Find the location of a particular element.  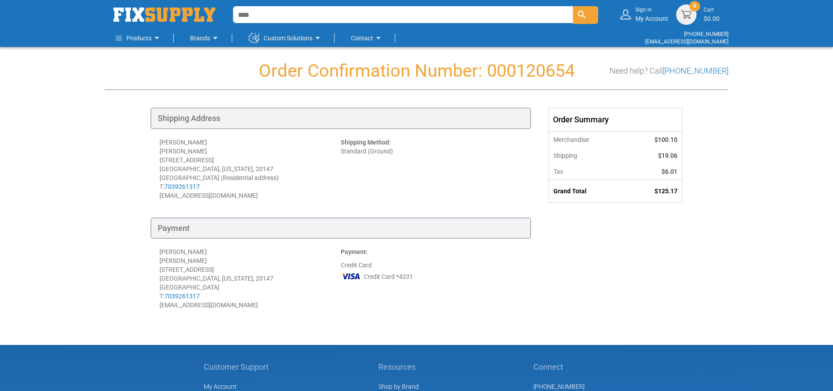

div: Credit Card is located at coordinates (431, 278).